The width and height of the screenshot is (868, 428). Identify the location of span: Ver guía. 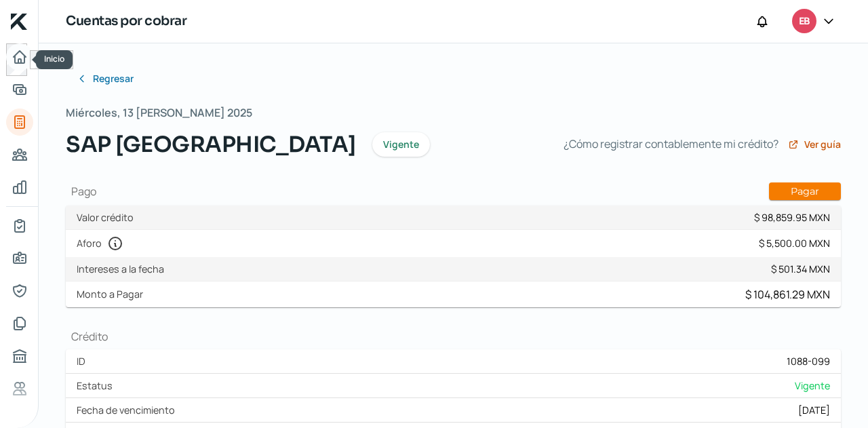
(823, 144).